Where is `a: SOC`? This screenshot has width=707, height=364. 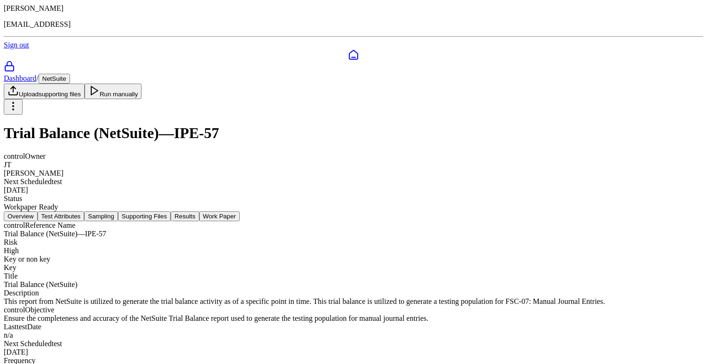 a: SOC is located at coordinates (353, 67).